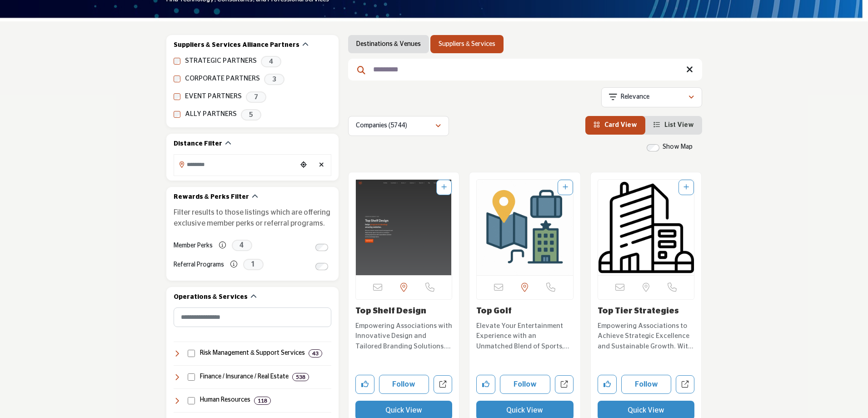  Describe the element at coordinates (322, 165) in the screenshot. I see `div: Clear search location` at that location.